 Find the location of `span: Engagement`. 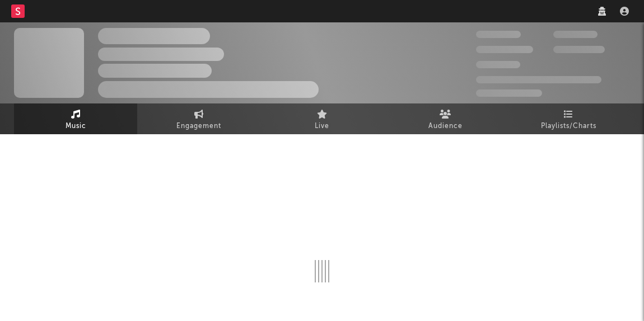

span: Engagement is located at coordinates (199, 126).